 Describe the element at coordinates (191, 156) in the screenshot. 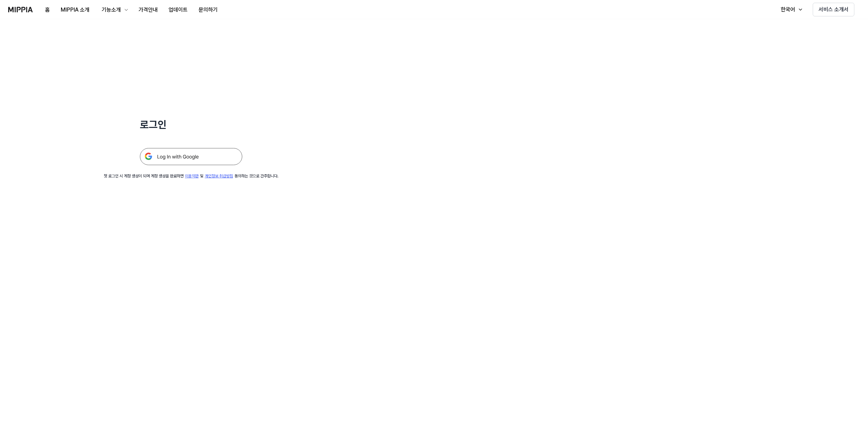

I see `img: 구글 로그인 버튼` at that location.